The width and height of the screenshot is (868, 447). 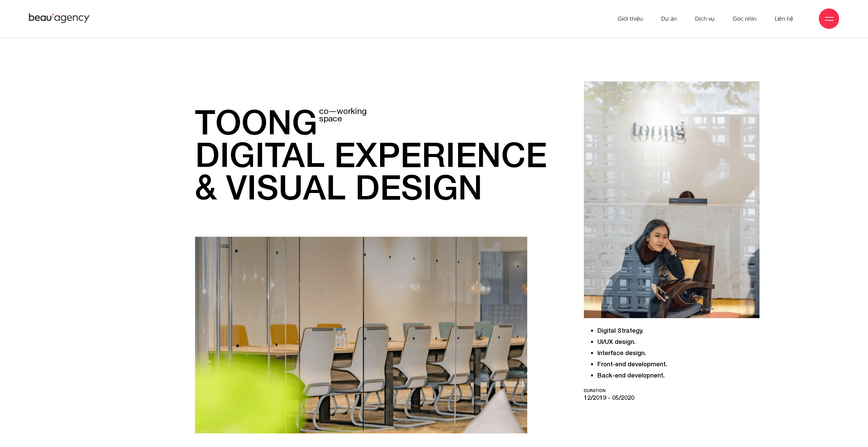 What do you see at coordinates (678, 375) in the screenshot?
I see `li: Back-end developnent.` at bounding box center [678, 375].